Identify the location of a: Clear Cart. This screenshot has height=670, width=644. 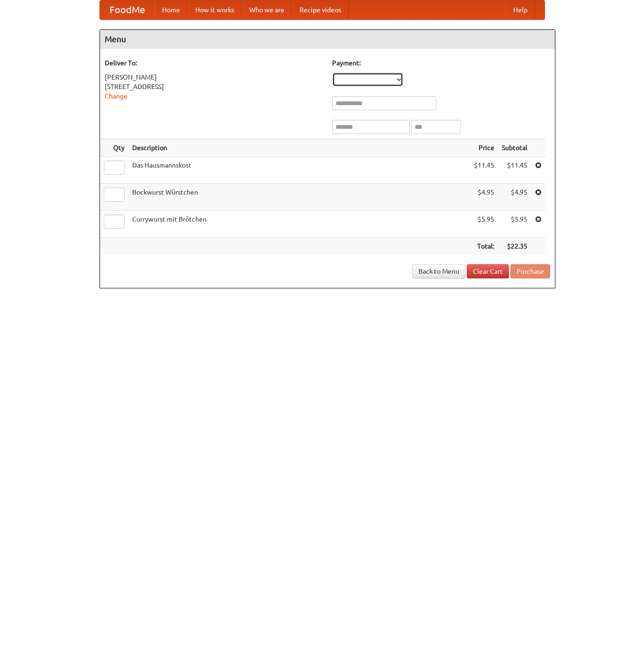
(488, 271).